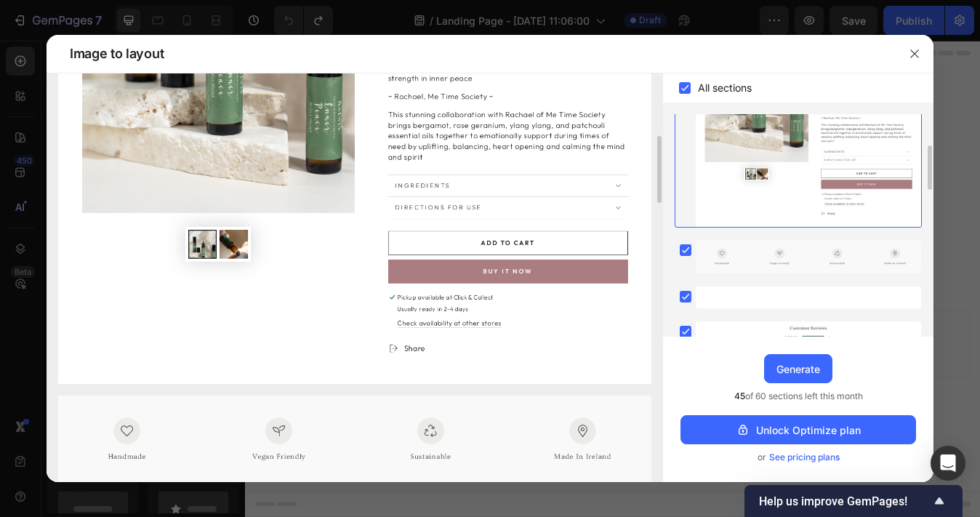 Image resolution: width=980 pixels, height=517 pixels. Describe the element at coordinates (798, 369) in the screenshot. I see `div: Generate` at that location.